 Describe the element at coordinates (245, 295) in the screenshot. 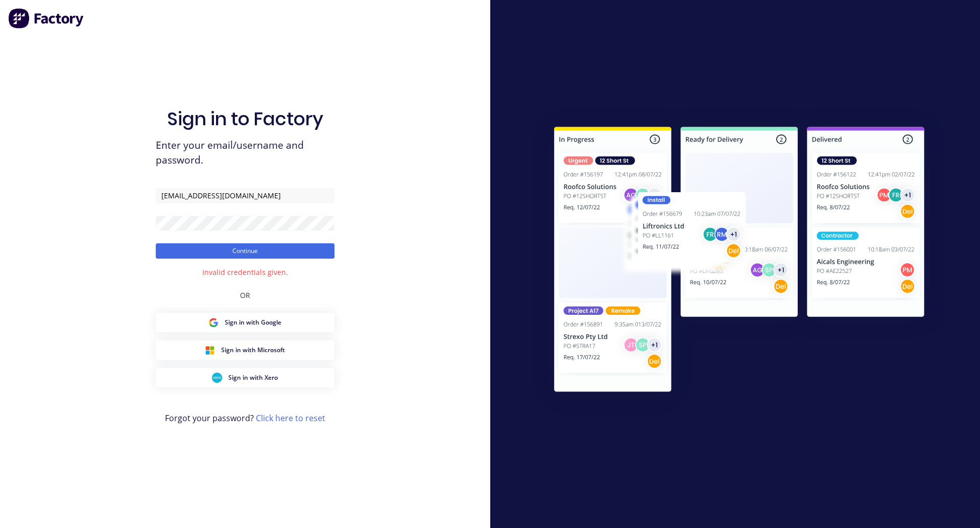

I see `div: OR` at that location.